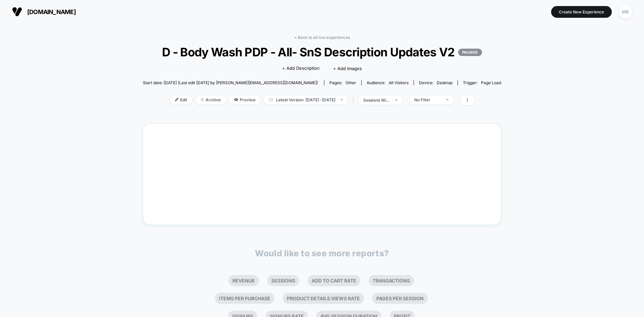 This screenshot has width=644, height=317. What do you see at coordinates (17, 12) in the screenshot?
I see `img: Visually logo` at bounding box center [17, 12].